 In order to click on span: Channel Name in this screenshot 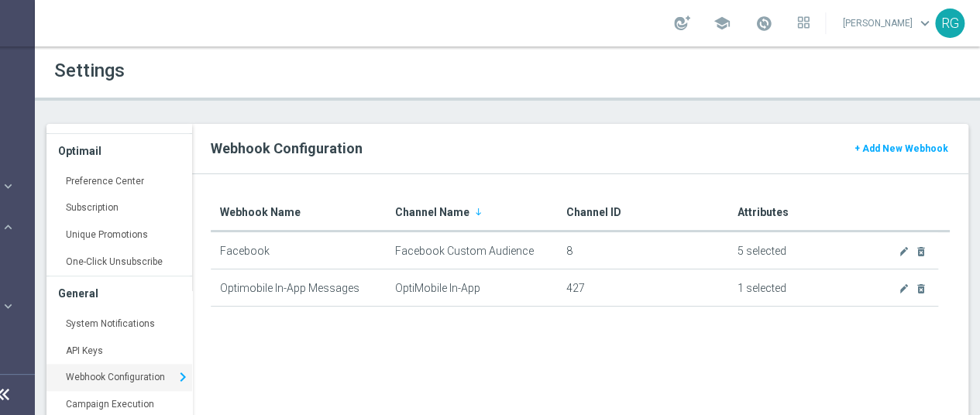, I will do `click(432, 213)`.